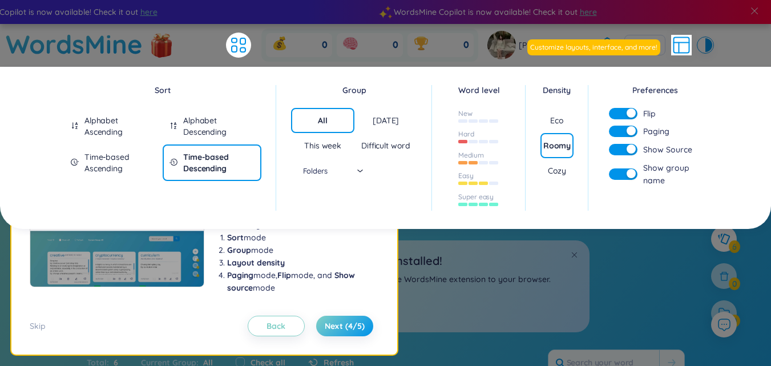  I want to click on div: Density, so click(557, 90).